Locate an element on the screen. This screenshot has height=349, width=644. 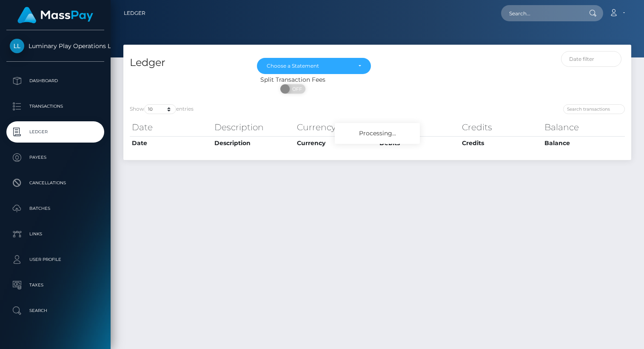
a: User Profile is located at coordinates (55, 260).